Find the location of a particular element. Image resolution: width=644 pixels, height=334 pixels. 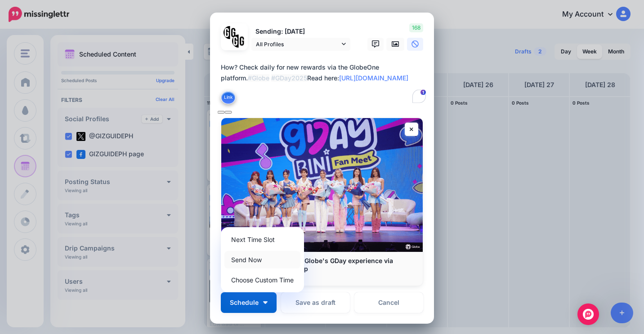

span: All Profiles is located at coordinates (298, 44).